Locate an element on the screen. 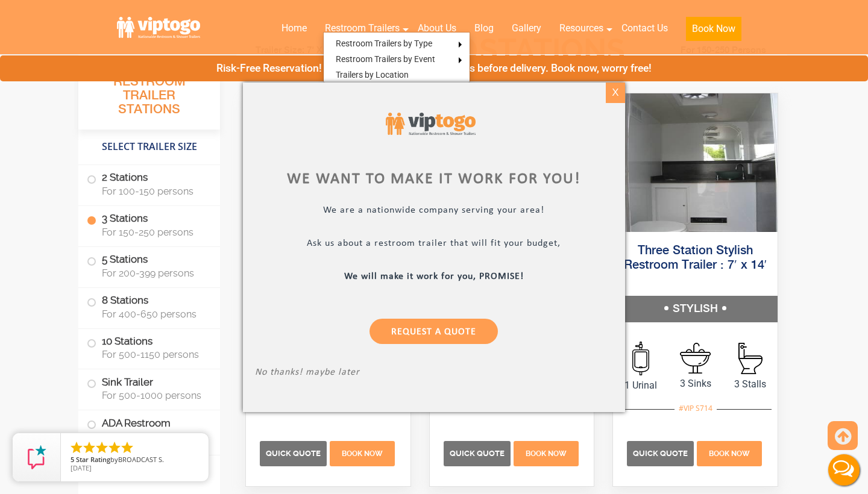  img: Review Rating is located at coordinates (37, 457).